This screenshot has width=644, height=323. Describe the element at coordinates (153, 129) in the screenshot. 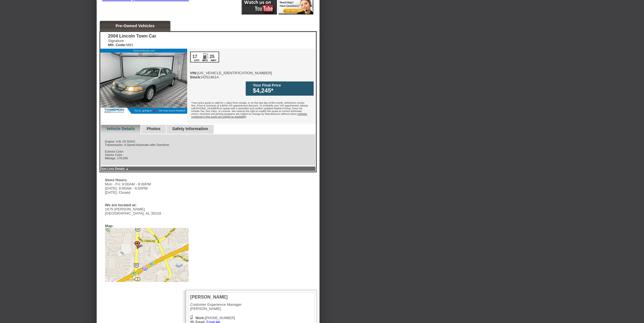

I see `a: Photos` at that location.